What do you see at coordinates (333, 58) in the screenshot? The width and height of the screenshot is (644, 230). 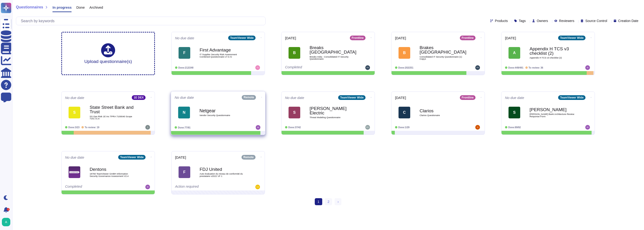 I see `span: Breaks India - Consolidated IT Security Questionnaire` at bounding box center [333, 58].